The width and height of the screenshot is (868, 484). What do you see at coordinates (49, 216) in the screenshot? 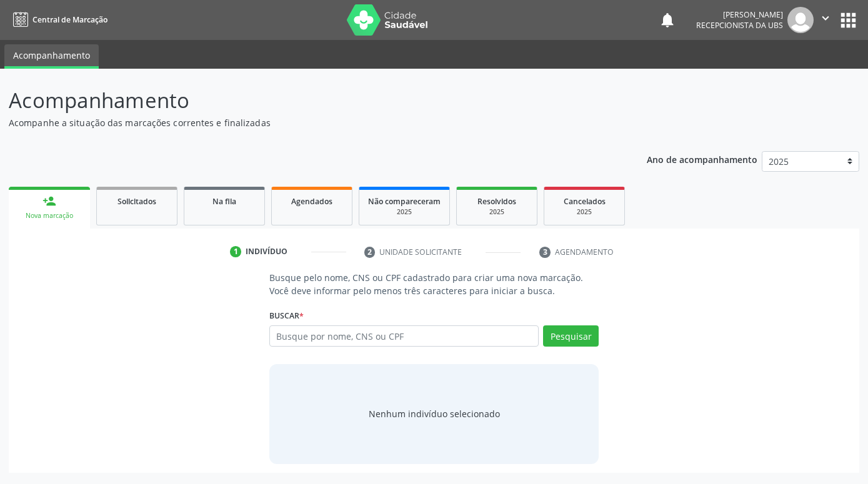
I see `div: Nova marcação` at bounding box center [49, 216].